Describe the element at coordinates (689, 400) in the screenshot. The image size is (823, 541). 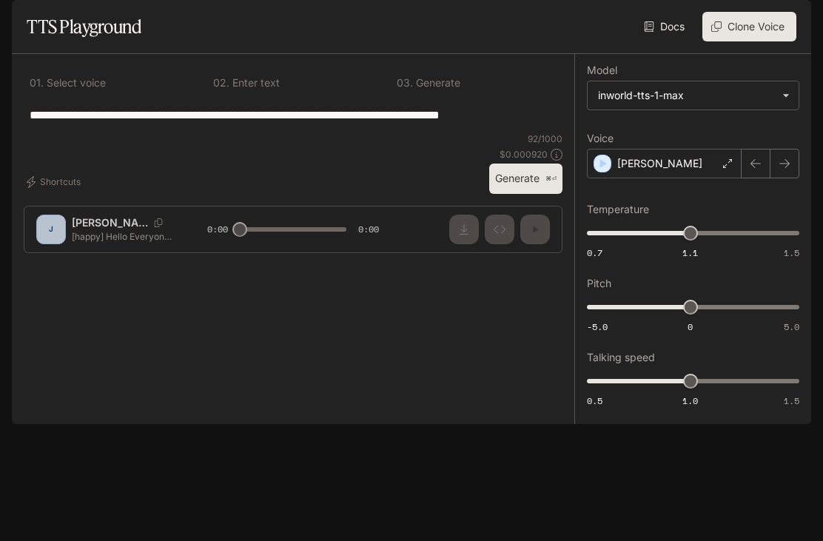
I see `span: 1.0` at that location.